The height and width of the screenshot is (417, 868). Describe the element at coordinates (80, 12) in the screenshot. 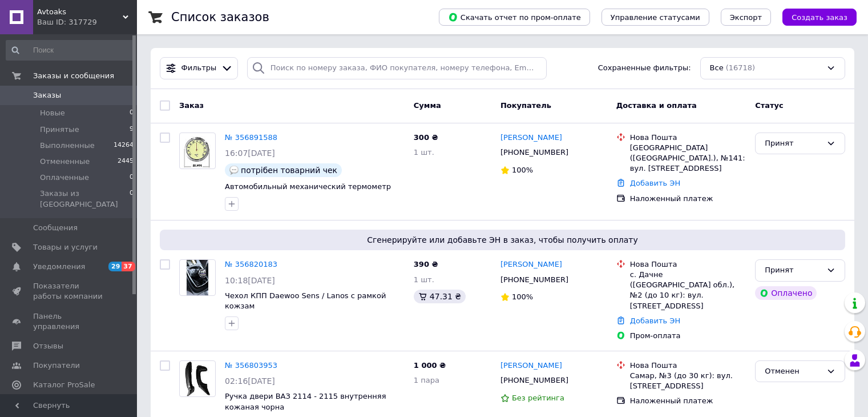

I see `span: Avtoaks` at that location.